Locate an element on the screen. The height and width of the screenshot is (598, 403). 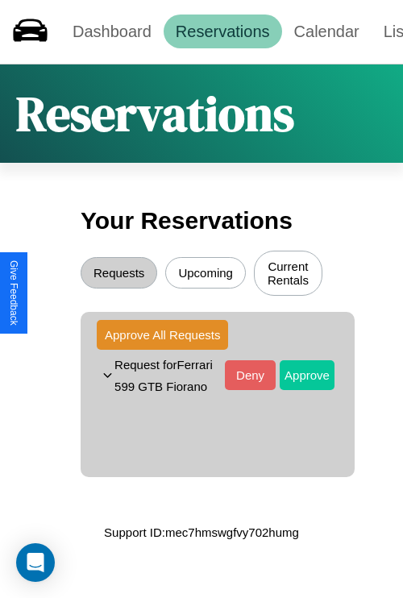
a: Dashboard is located at coordinates (112, 31).